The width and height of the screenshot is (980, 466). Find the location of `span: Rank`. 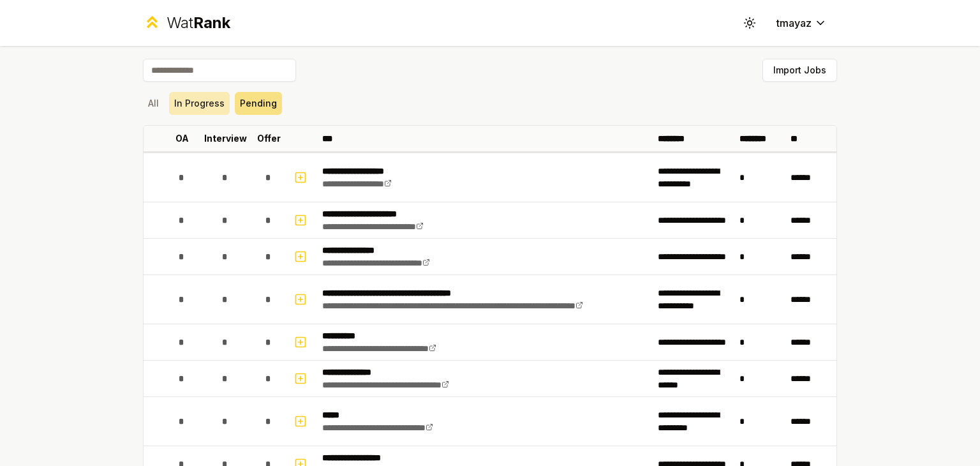

span: Rank is located at coordinates (212, 22).